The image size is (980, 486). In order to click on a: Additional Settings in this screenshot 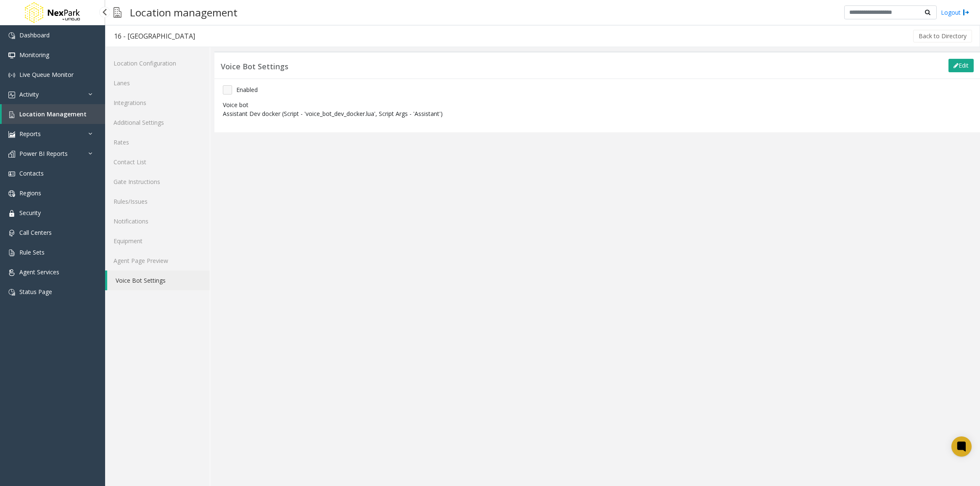, I will do `click(157, 122)`.